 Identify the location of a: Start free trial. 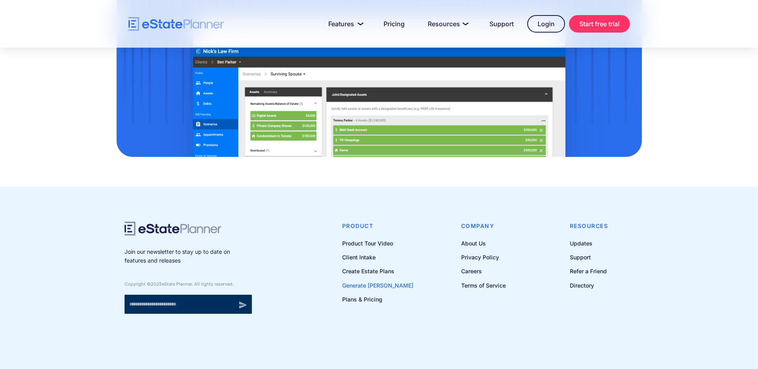
(599, 24).